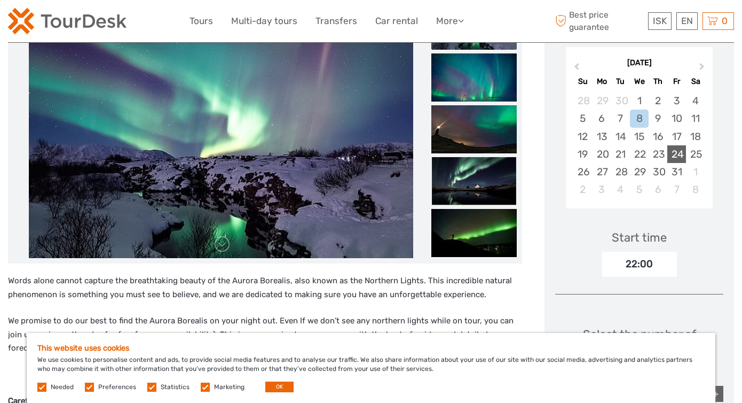 The image size is (742, 403). I want to click on div: Choose Sunday, October 5th, 2025, so click(583, 118).